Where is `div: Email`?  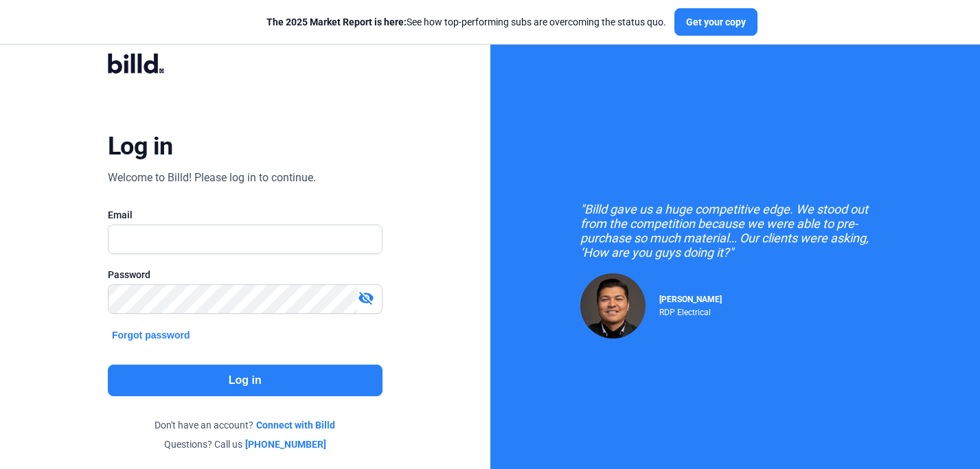 div: Email is located at coordinates (245, 215).